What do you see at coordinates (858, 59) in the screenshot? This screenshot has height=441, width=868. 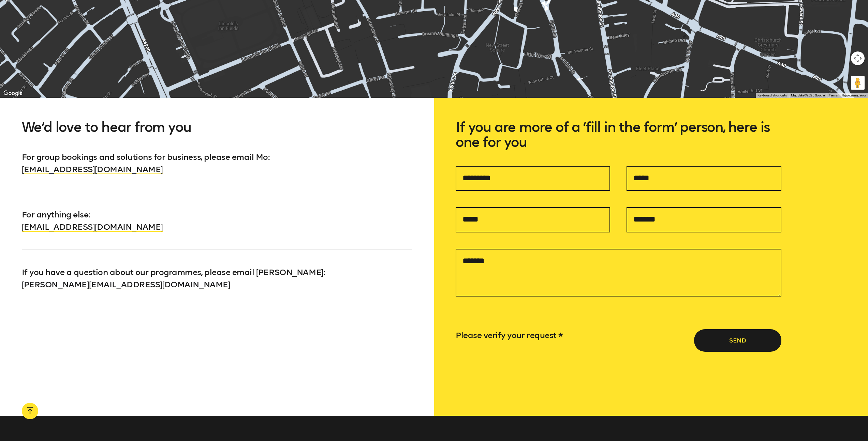 I see `button: Map camera controls` at bounding box center [858, 59].